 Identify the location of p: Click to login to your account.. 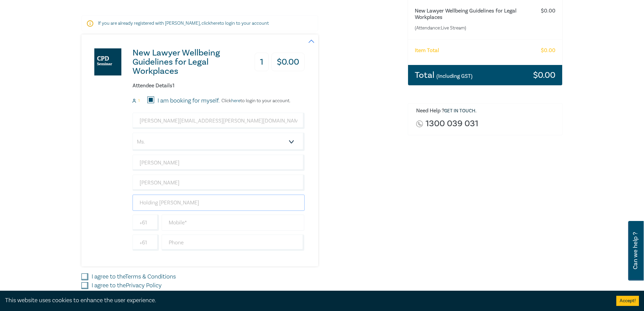
(255, 101).